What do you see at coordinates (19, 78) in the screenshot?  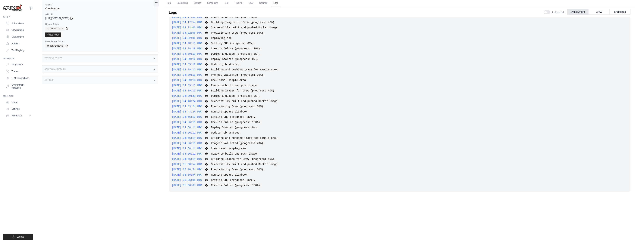 I see `a: LLM Connections` at bounding box center [19, 78].